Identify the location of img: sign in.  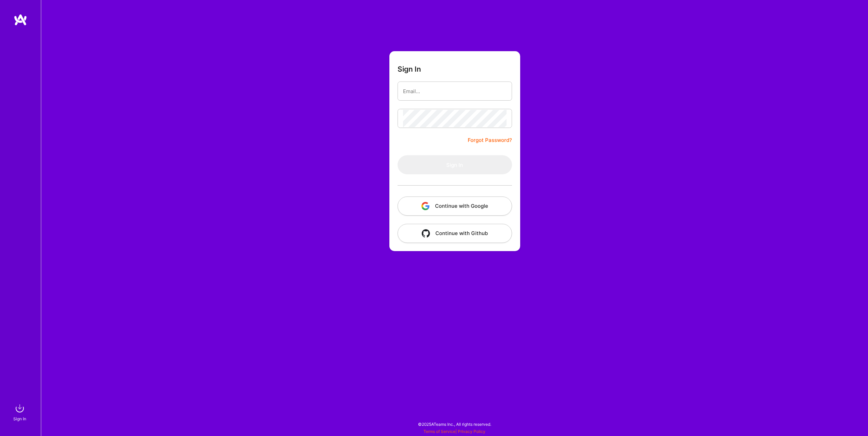
(20, 408).